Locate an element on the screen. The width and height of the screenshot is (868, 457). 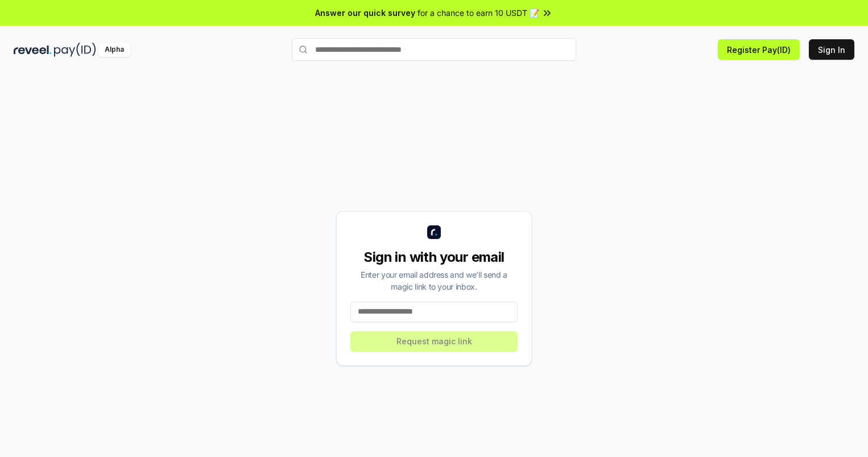
img: reveel_dark is located at coordinates (32, 50).